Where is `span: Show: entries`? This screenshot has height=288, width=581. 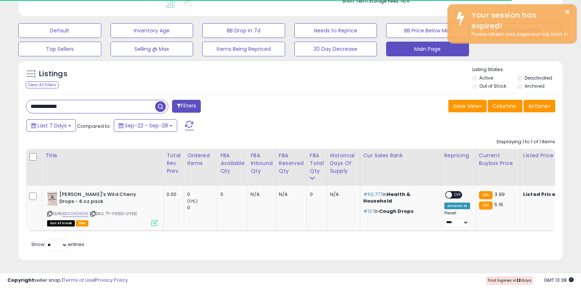 span: Show: entries is located at coordinates (58, 244).